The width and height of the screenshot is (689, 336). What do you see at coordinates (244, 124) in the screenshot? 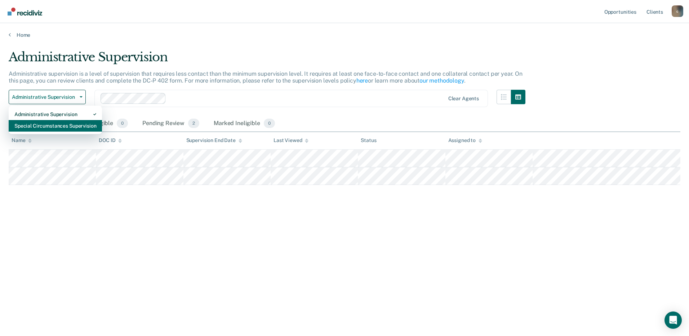
I see `div: Marked Ineligible0` at bounding box center [244, 124].